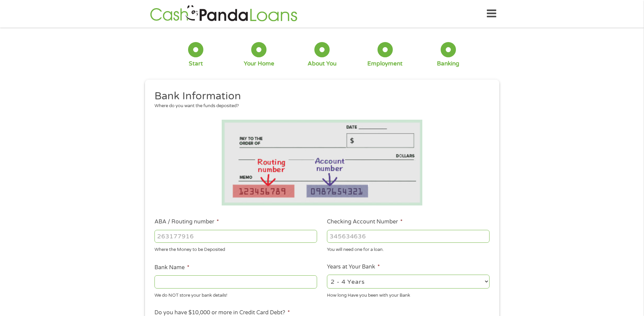 This screenshot has width=644, height=316. I want to click on input: 345634636, so click(408, 236).